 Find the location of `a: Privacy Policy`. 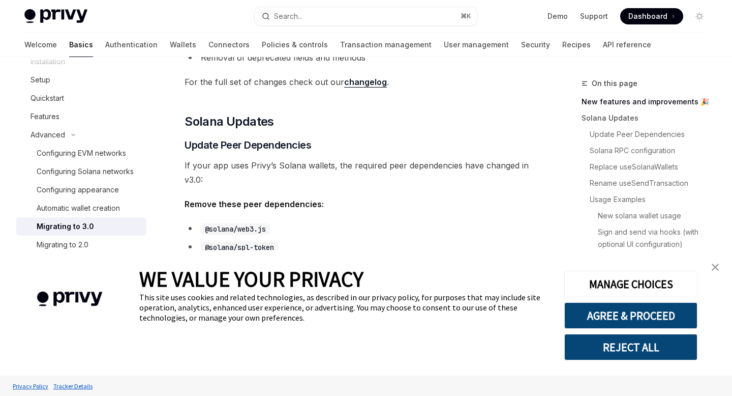

a: Privacy Policy is located at coordinates (31, 385).